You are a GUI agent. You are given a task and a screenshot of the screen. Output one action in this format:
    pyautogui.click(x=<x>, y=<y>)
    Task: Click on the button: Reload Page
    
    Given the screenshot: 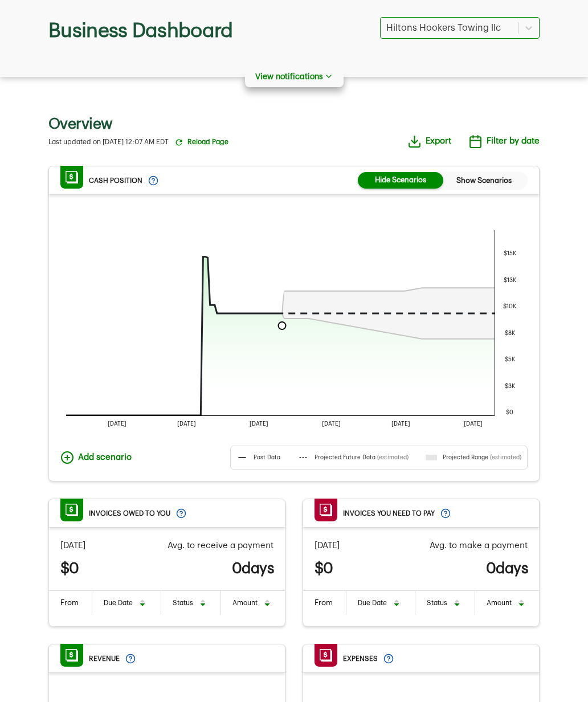 What is the action you would take?
    pyautogui.click(x=201, y=142)
    